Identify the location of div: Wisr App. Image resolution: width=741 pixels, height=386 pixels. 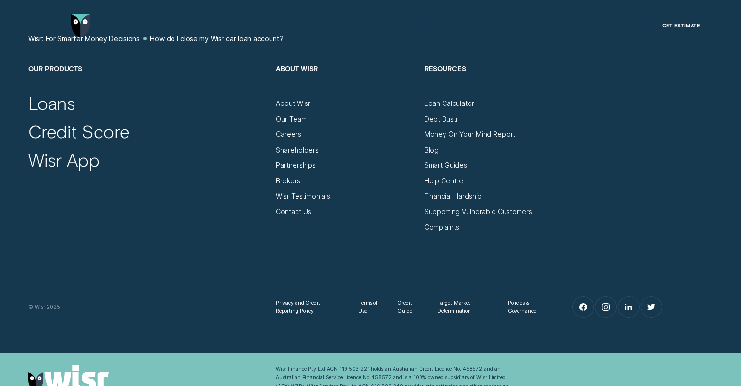
(64, 160).